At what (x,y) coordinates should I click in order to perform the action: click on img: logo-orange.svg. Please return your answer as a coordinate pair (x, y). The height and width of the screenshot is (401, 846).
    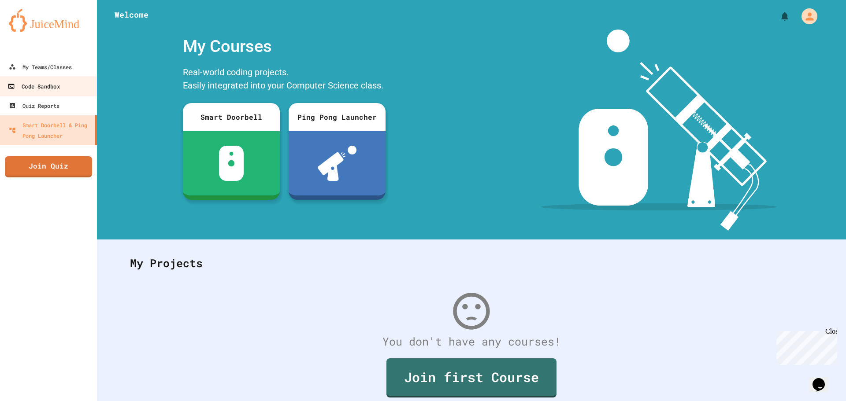
    Looking at the image, I should click on (48, 20).